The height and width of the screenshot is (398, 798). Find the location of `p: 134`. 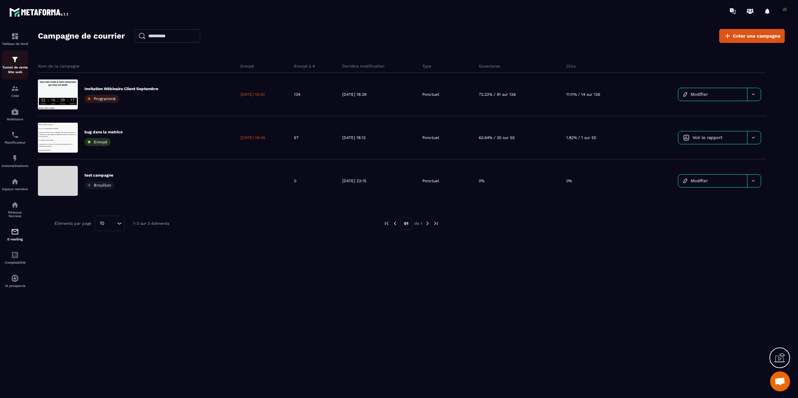

p: 134 is located at coordinates (297, 94).